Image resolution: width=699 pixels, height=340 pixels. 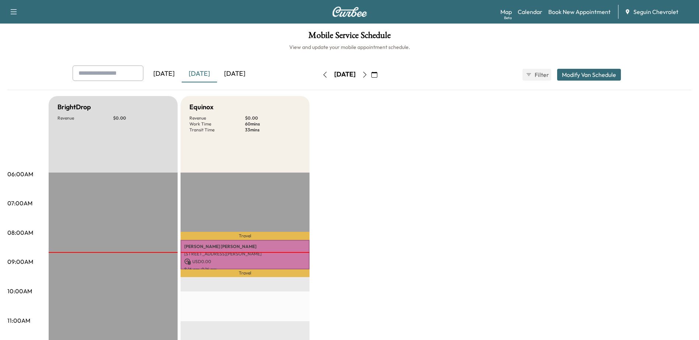 What do you see at coordinates (20, 262) in the screenshot?
I see `p: 09:00AM` at bounding box center [20, 262].